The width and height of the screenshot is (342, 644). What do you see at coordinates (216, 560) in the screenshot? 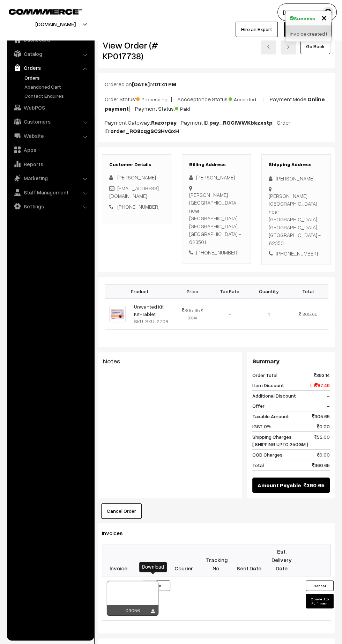
I see `th: Tracking No.` at bounding box center [216, 560].